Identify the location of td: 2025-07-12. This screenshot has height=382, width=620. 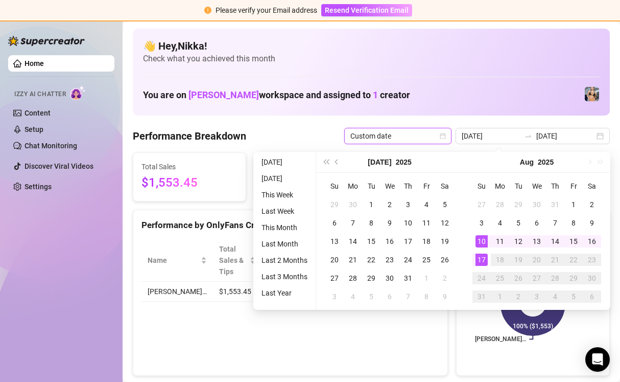
(445, 223).